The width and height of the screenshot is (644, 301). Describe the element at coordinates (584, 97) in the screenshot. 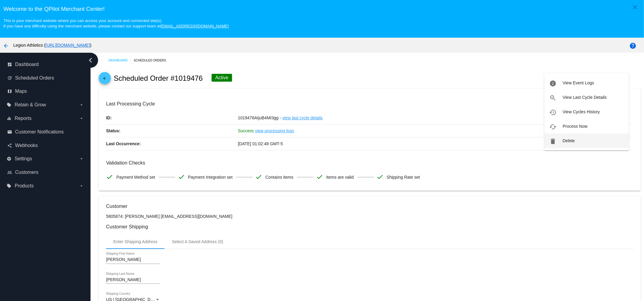

I see `span: View Last Cycle Details` at that location.